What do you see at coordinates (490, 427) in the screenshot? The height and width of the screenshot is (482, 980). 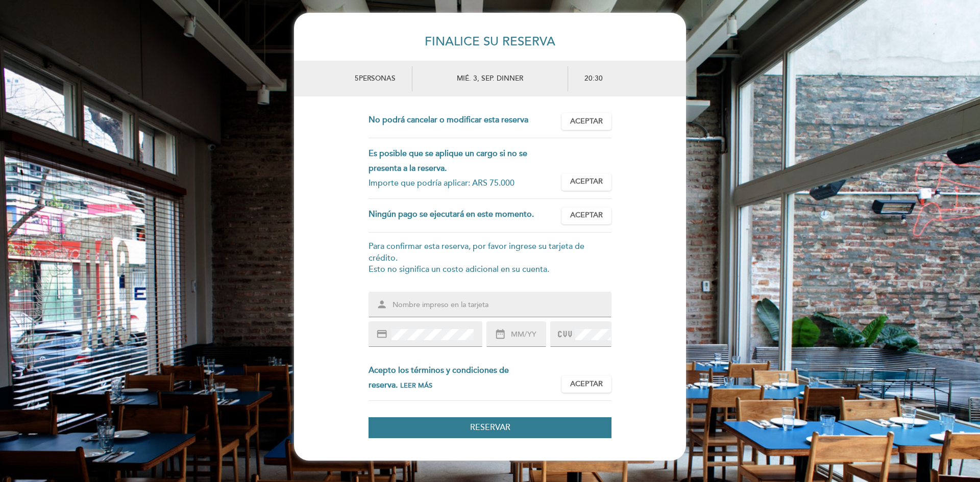 I see `button: Reservar` at bounding box center [490, 427].